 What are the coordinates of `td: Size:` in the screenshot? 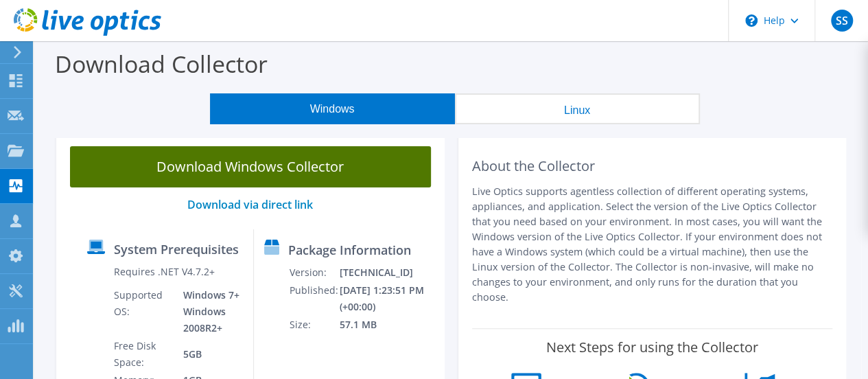 It's located at (314, 325).